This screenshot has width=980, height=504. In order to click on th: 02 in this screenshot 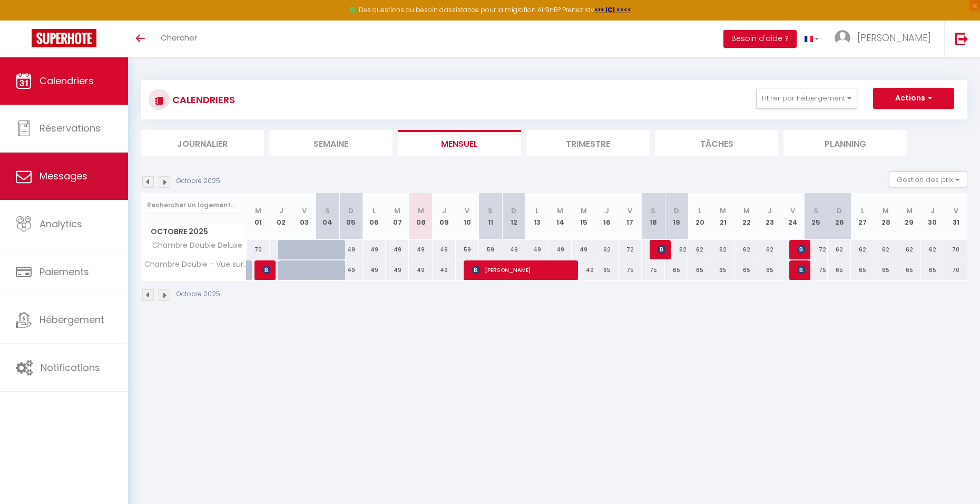, I will do `click(282, 217)`.